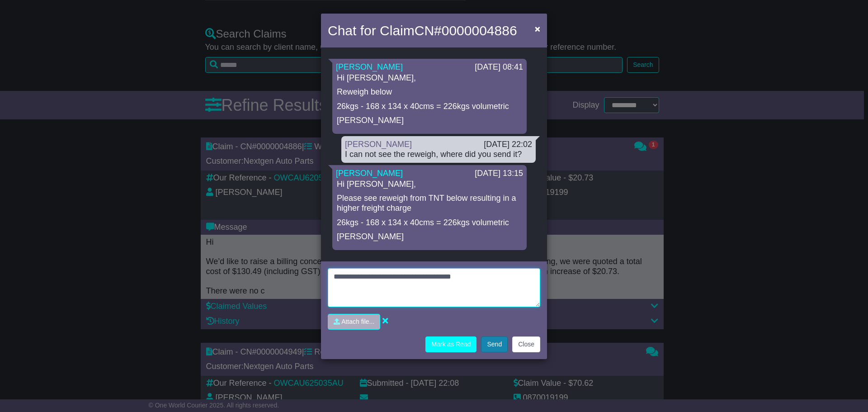 The image size is (868, 412). What do you see at coordinates (429, 92) in the screenshot?
I see `p: Reweigh below` at bounding box center [429, 92].